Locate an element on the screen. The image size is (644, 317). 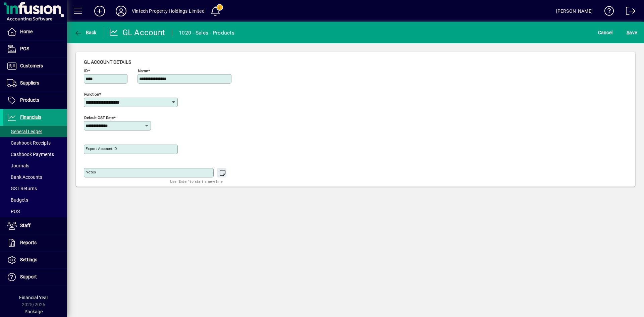
div: 1020 - Sales - Products is located at coordinates (207, 33).